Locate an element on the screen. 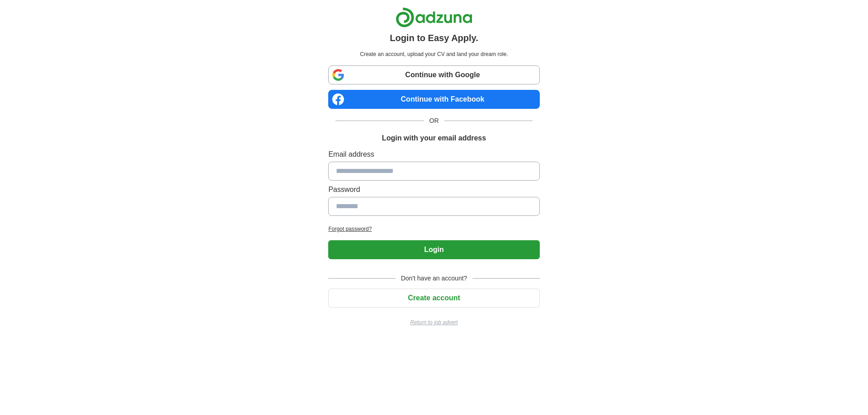 This screenshot has height=415, width=868. p: Return to job advert is located at coordinates (434, 323).